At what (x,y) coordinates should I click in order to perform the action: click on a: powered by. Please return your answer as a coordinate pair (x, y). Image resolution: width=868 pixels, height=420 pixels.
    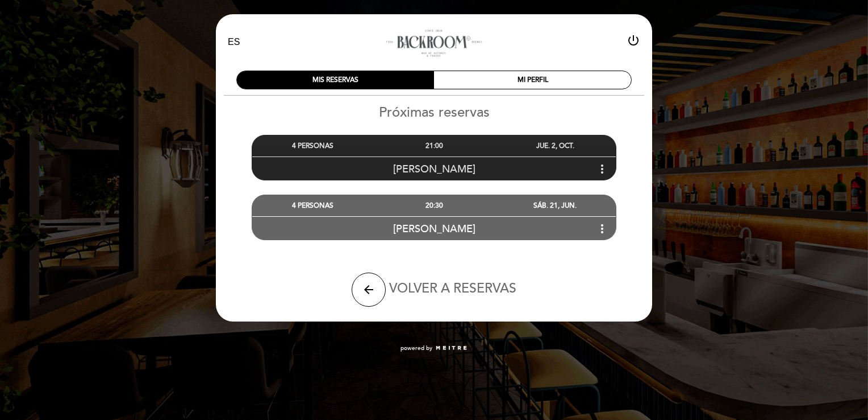
    Looking at the image, I should click on (434, 348).